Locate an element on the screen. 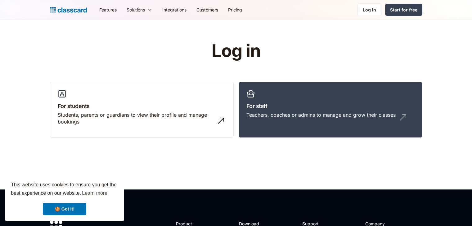  a: Log in is located at coordinates (369, 10).